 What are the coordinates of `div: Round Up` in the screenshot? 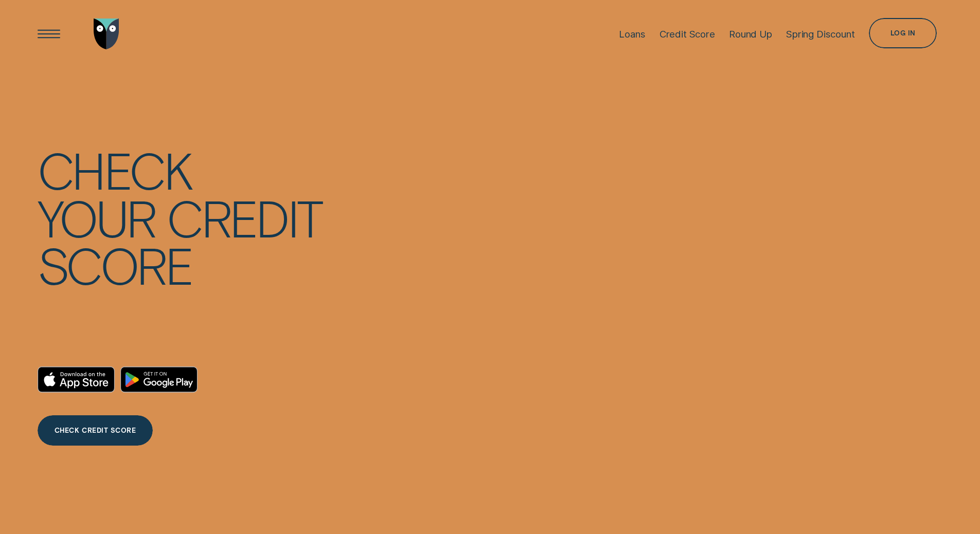 It's located at (751, 34).